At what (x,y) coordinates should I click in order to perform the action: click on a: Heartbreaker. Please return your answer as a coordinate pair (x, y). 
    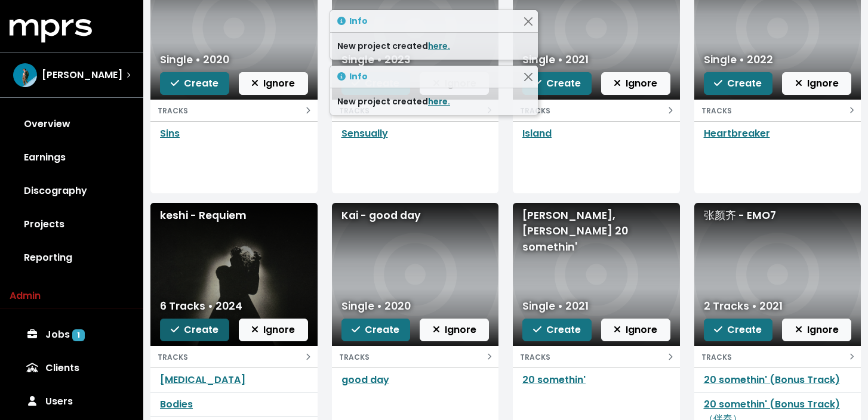
    Looking at the image, I should click on (737, 133).